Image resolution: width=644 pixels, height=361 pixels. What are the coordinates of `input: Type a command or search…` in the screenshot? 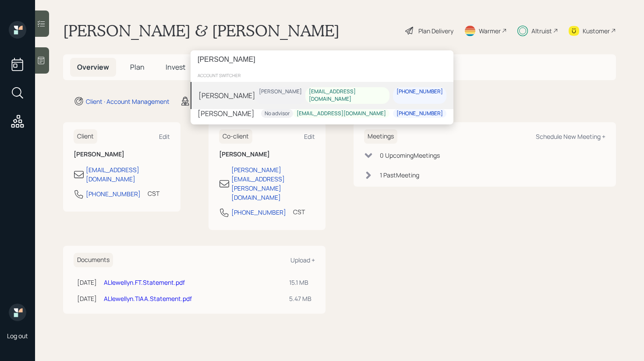 It's located at (322, 60).